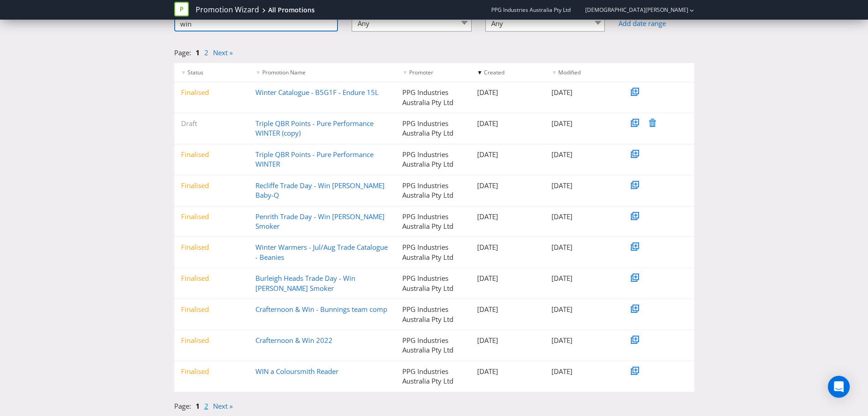 This screenshot has height=416, width=868. Describe the element at coordinates (321, 309) in the screenshot. I see `a: Crafternoon & Win - Bunnings team comp` at that location.